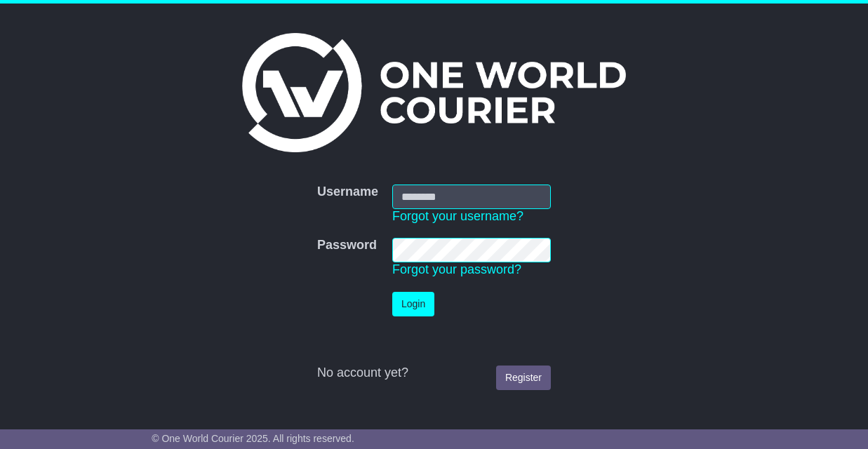  What do you see at coordinates (457, 270) in the screenshot?
I see `a: Forgot your password?` at bounding box center [457, 270].